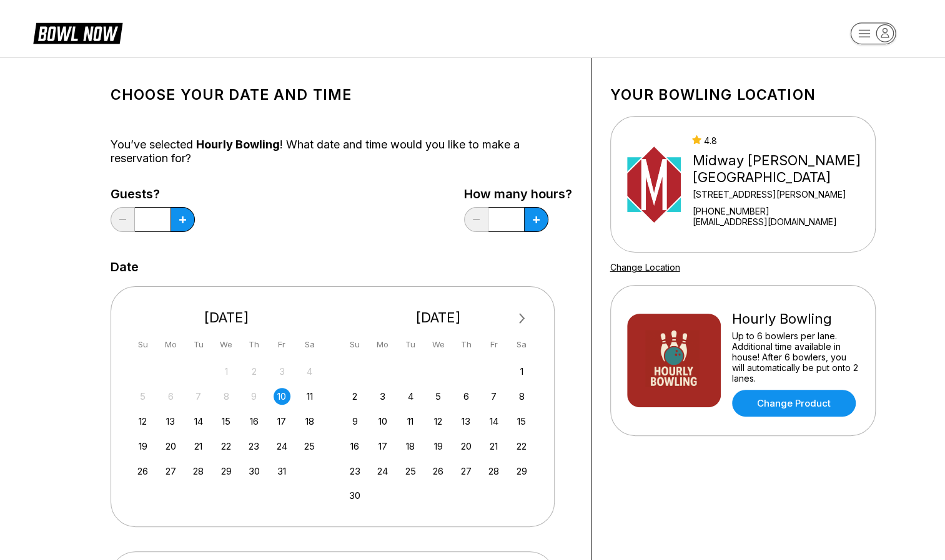  I want to click on div: Choose Saturday, November 22nd, 2025, so click(521, 446).